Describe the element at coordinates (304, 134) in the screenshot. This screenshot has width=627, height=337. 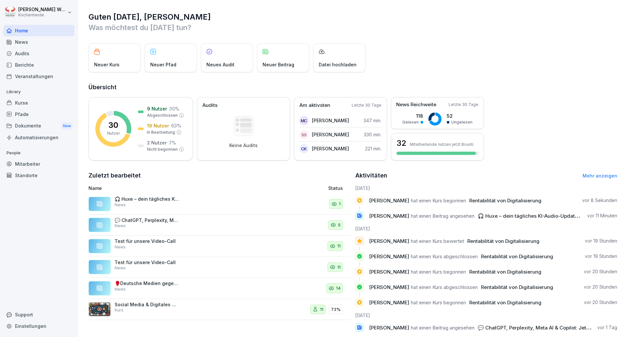
I see `div: SS` at that location.